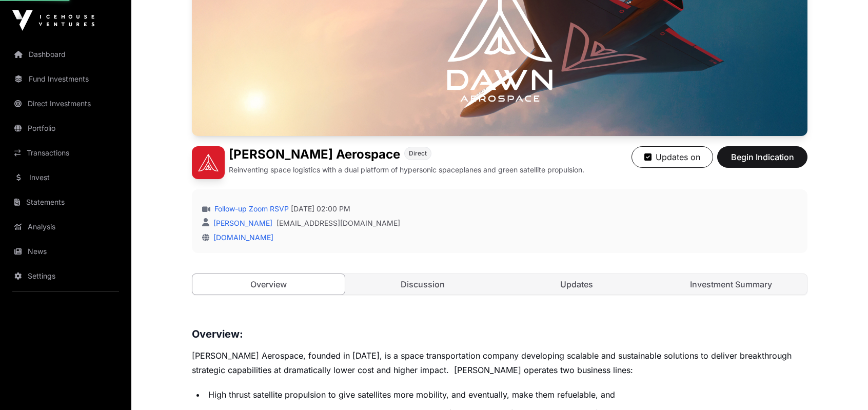  What do you see at coordinates (66, 104) in the screenshot?
I see `a: Direct Investments` at bounding box center [66, 104].